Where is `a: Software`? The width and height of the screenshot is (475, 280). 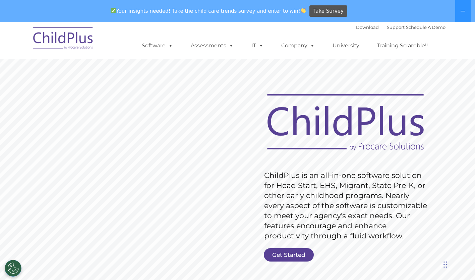 a: Software is located at coordinates (157, 46).